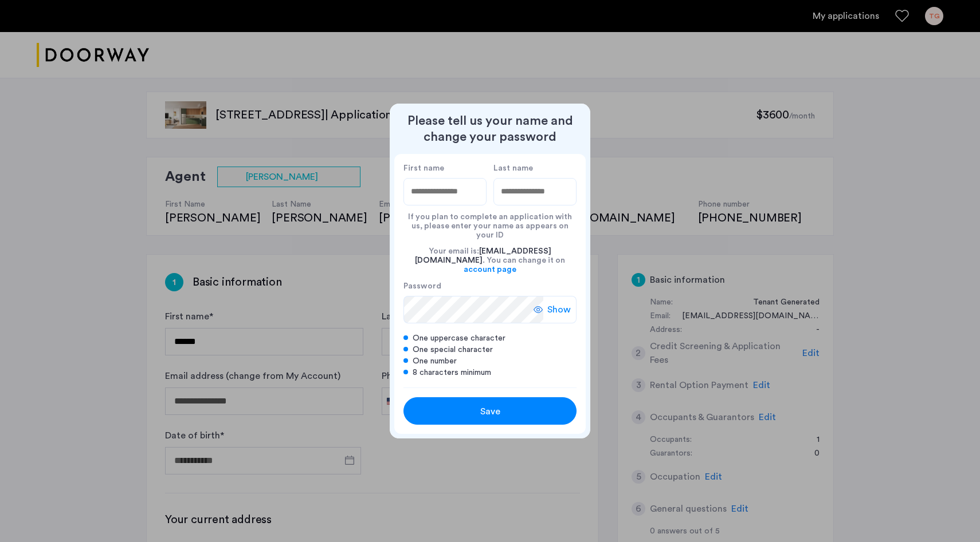  What do you see at coordinates (490, 129) in the screenshot?
I see `h2: Please tell us your name and change your password` at bounding box center [490, 129].